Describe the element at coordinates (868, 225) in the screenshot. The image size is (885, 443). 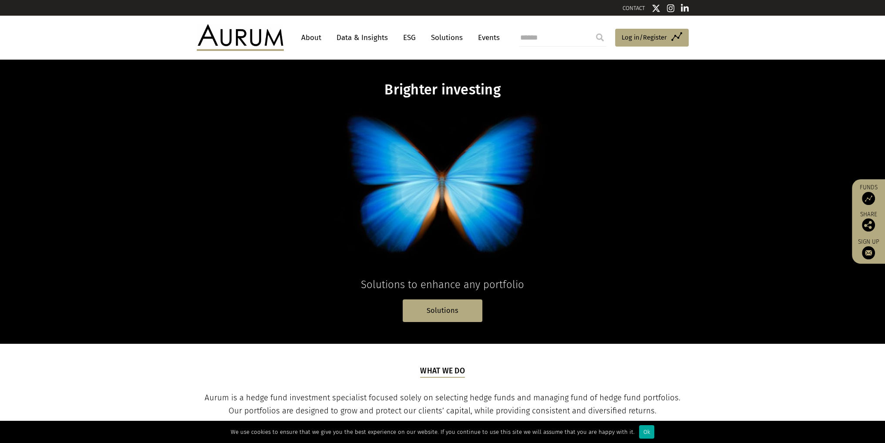
I see `img: Share this post` at that location.